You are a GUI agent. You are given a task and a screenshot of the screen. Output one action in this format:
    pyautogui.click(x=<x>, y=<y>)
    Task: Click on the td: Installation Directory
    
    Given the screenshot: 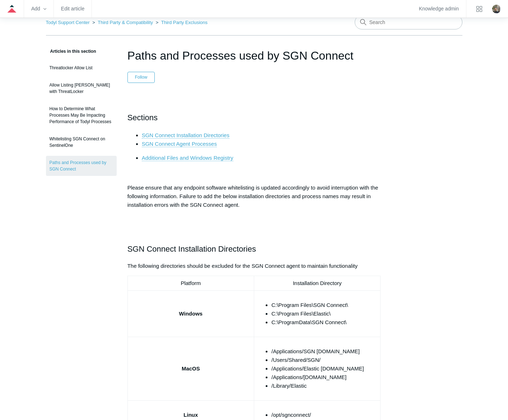 What is the action you would take?
    pyautogui.click(x=317, y=283)
    